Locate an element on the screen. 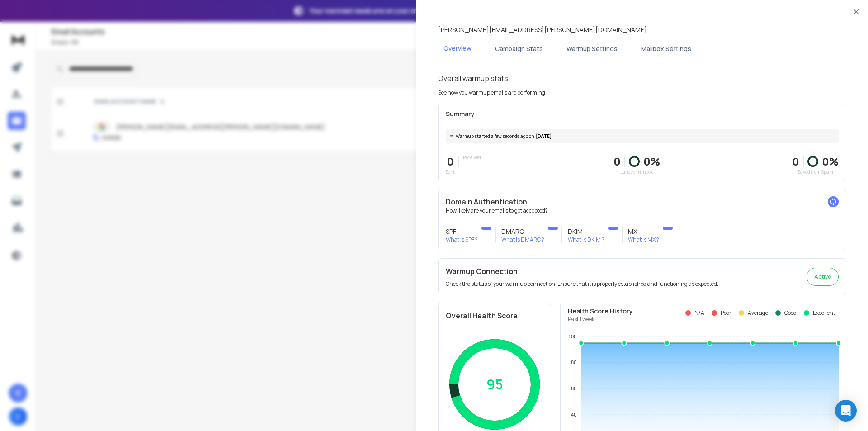 This screenshot has width=868, height=431. h2: Domain Authentication is located at coordinates (642, 202).